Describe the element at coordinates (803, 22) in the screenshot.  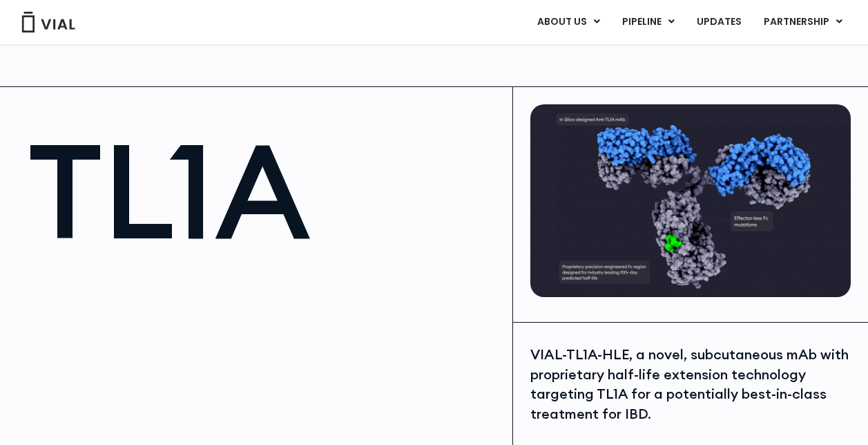
I see `a: PARTNERSHIPMenu Toggle` at that location.